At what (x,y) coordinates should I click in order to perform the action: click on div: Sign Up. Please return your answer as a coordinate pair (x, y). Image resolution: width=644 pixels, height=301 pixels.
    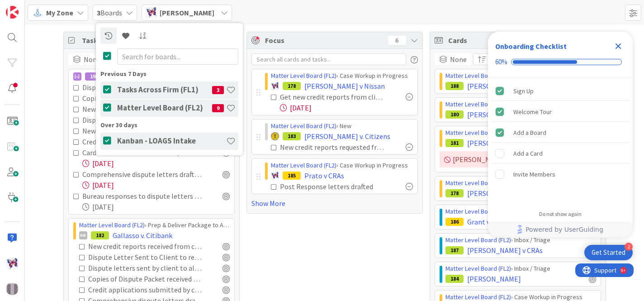
    Looking at the image, I should click on (523, 91).